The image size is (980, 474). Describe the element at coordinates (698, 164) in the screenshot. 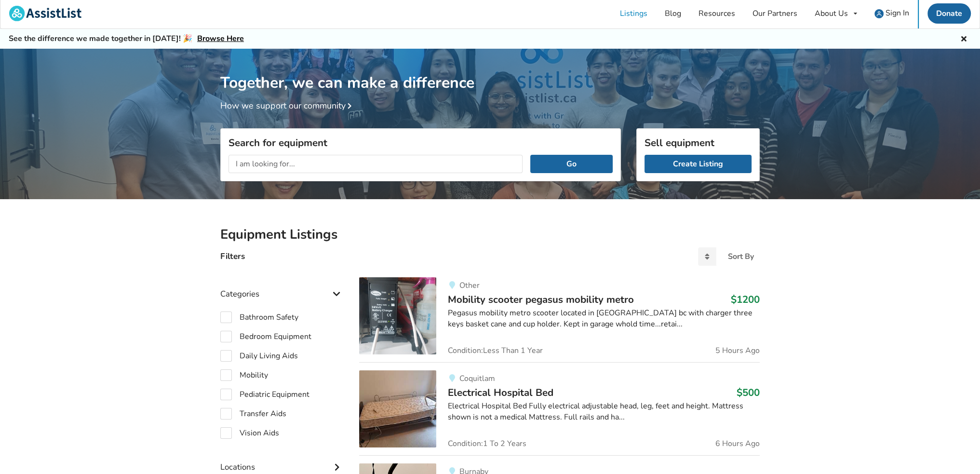

I see `a: Create Listing` at that location.